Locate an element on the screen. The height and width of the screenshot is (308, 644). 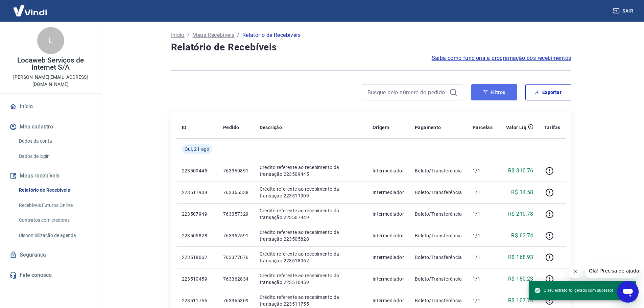
p: Parcelas is located at coordinates (483, 127).